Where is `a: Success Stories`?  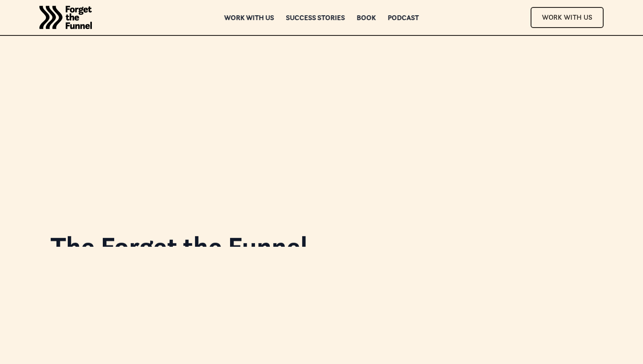 a: Success Stories is located at coordinates (316, 17).